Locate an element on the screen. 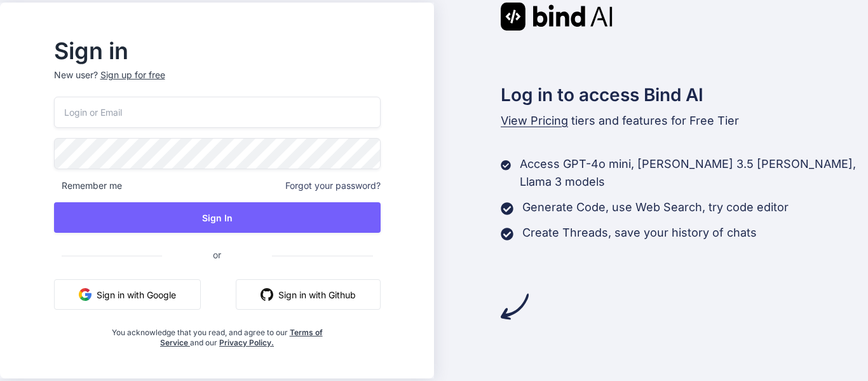 The height and width of the screenshot is (381, 868). h2: Log in to access Bind AI is located at coordinates (685, 95).